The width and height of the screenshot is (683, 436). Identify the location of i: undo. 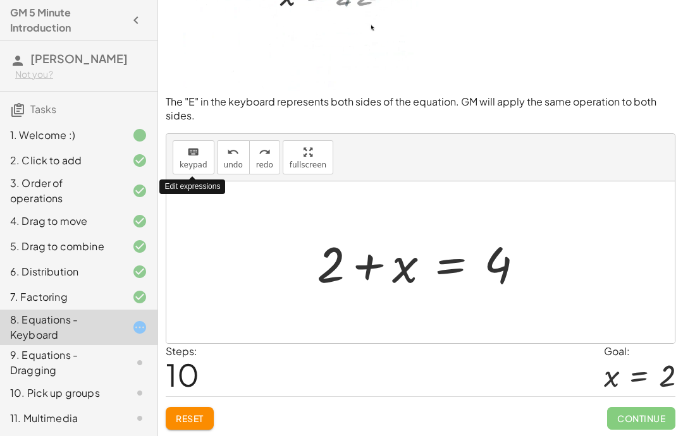
(233, 152).